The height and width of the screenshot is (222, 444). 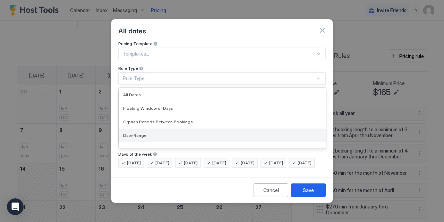 What do you see at coordinates (308, 190) in the screenshot?
I see `div: Save` at bounding box center [308, 190].